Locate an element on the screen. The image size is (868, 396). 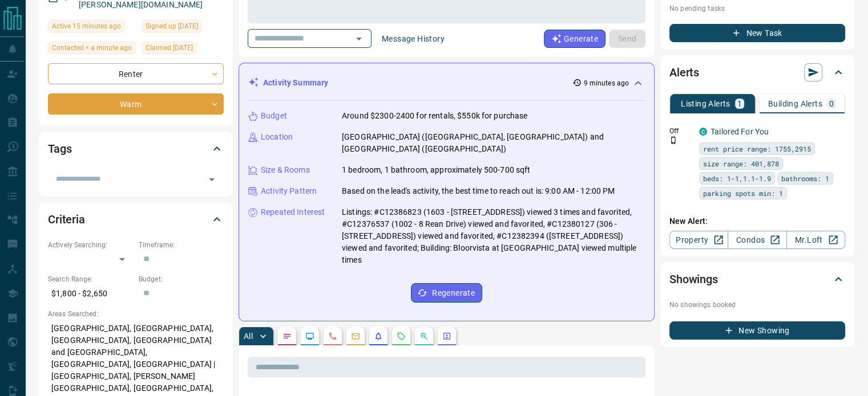
div: Sat May 18 2024 is located at coordinates (183, 28).